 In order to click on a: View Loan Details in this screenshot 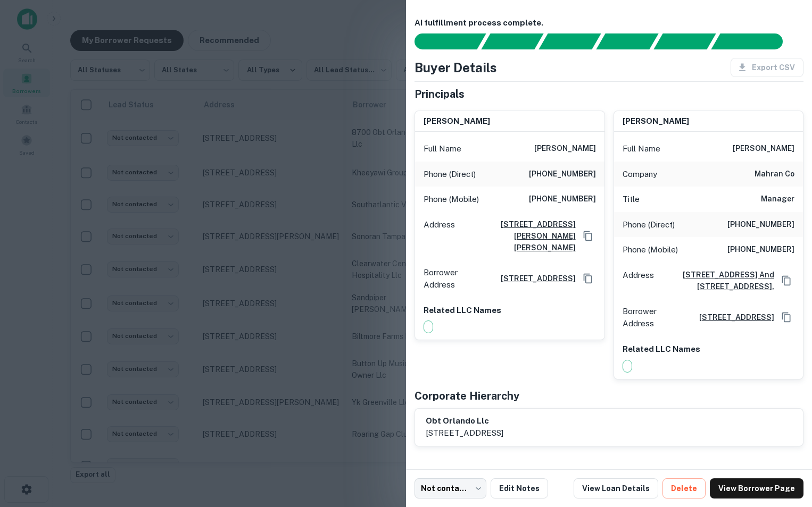, I will do `click(616, 489)`.